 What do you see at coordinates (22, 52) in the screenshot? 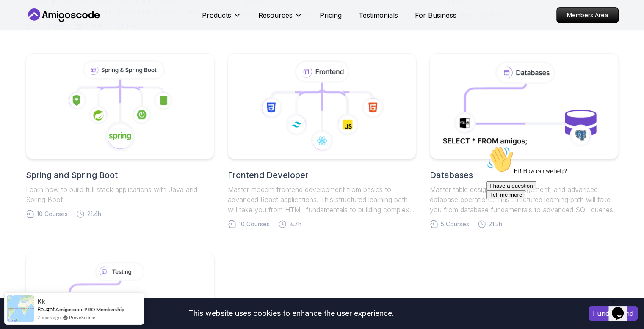
I see `button: Tell me more` at bounding box center [22, 52].